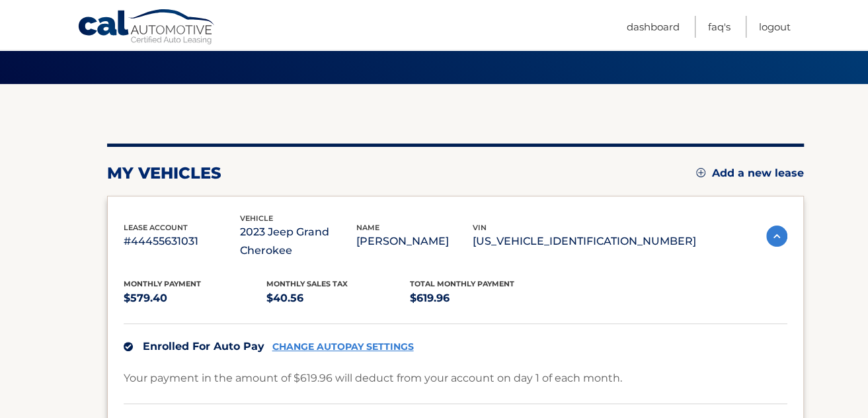 The height and width of the screenshot is (418, 868). I want to click on span: vin, so click(479, 227).